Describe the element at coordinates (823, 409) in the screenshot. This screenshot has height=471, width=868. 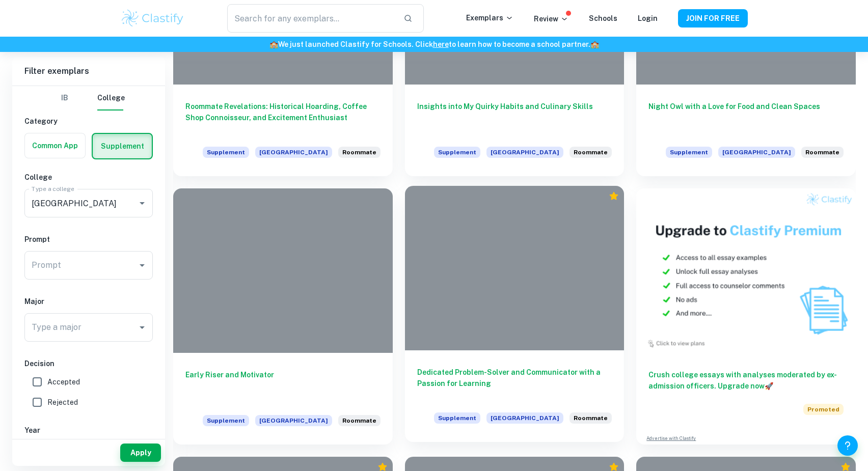
I see `span: Promoted` at that location.